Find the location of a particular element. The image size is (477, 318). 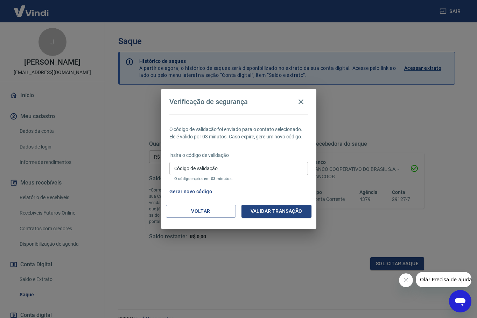

button: Gerar novo código is located at coordinates (191, 192).